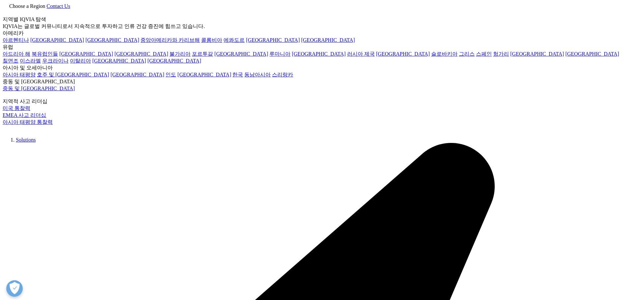 This screenshot has height=300, width=628. What do you see at coordinates (24, 115) in the screenshot?
I see `font: EMEA 사고 리더십` at bounding box center [24, 115].